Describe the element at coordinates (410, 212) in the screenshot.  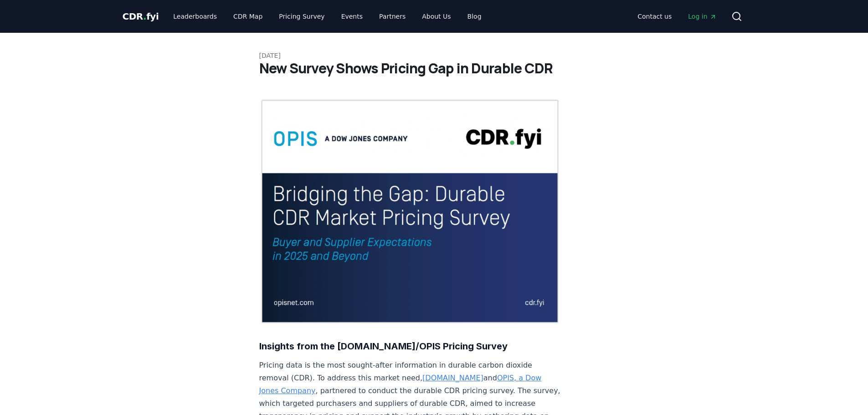
I see `img: blog post image` at that location.